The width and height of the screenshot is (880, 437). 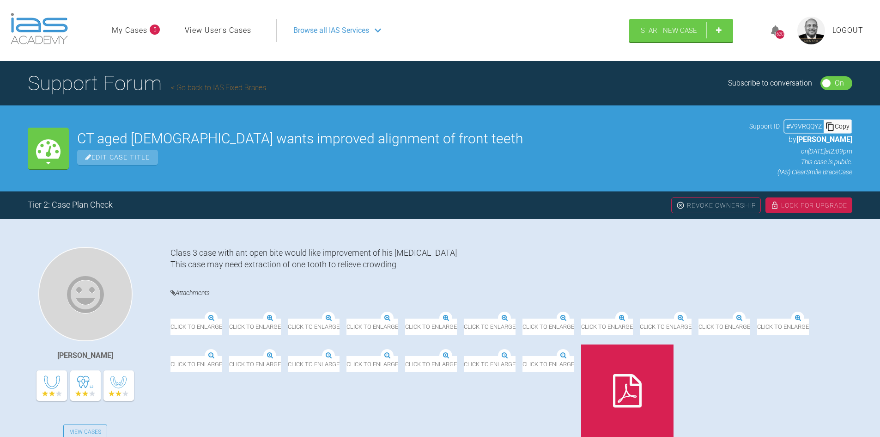 What do you see at coordinates (155, 30) in the screenshot?
I see `span: 5` at bounding box center [155, 30].